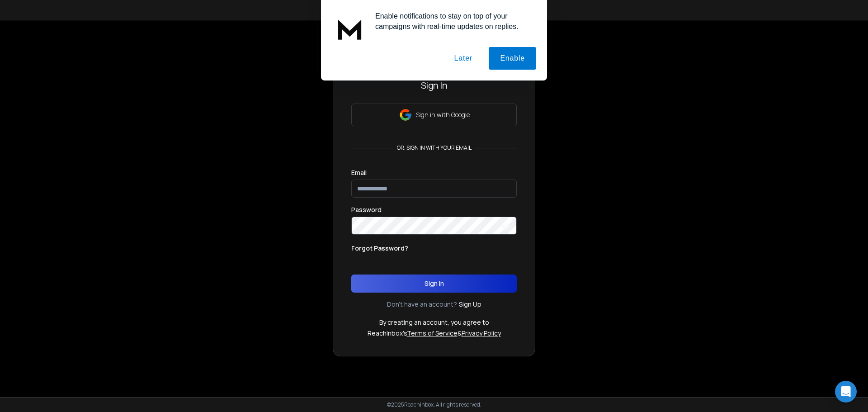 This screenshot has height=412, width=868. Describe the element at coordinates (442, 115) in the screenshot. I see `p: Sign in with Google` at that location.